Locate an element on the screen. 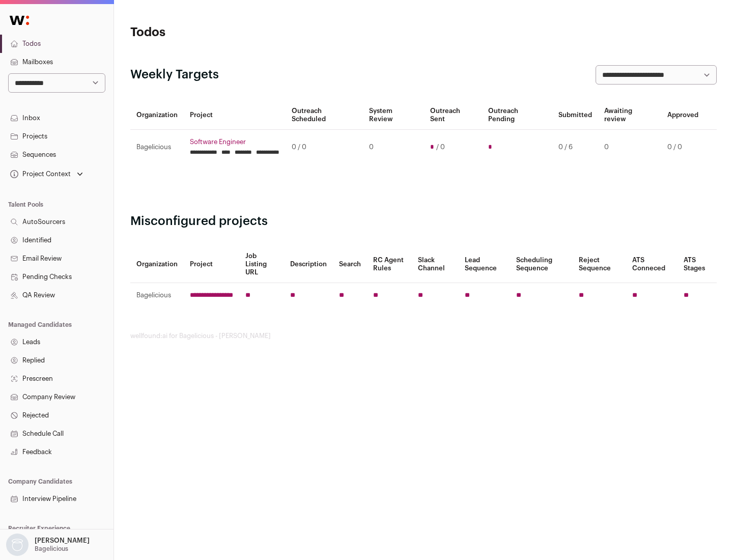 The image size is (733, 560). th: Outreach Sent is located at coordinates (453, 115).